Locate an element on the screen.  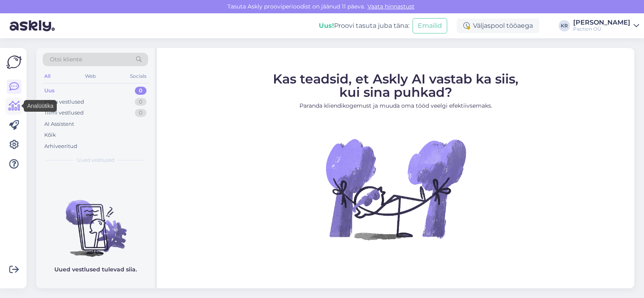
div: Analüütika is located at coordinates (40, 106).